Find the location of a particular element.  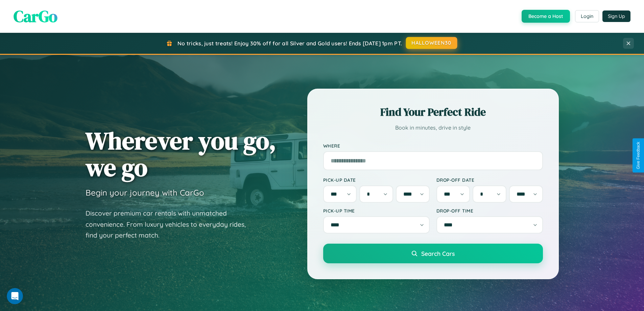

button: HALLOWEEN30 is located at coordinates (432, 43).